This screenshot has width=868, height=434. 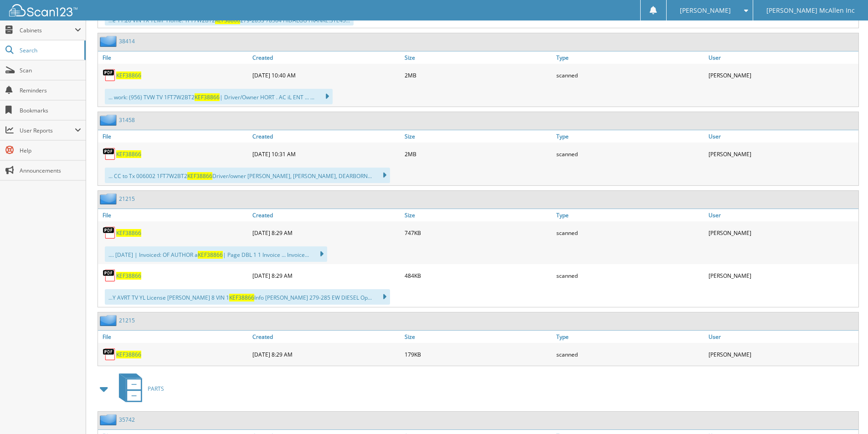 I want to click on span: Announcements, so click(x=50, y=170).